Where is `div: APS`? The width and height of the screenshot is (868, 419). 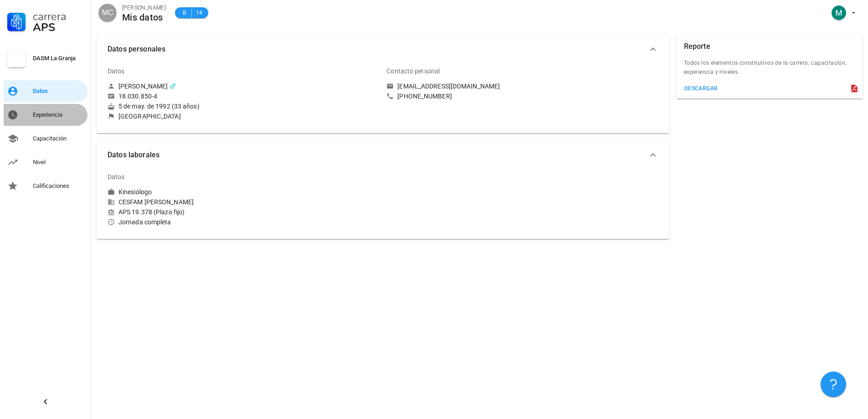
div: APS is located at coordinates (58, 27).